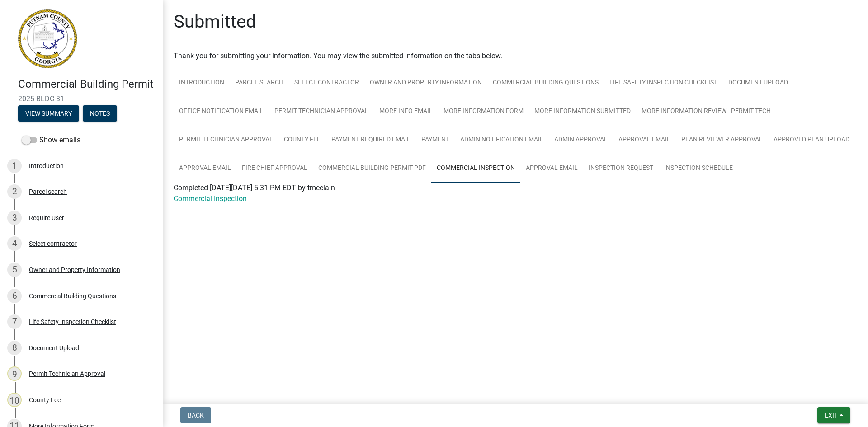 The width and height of the screenshot is (868, 427). What do you see at coordinates (47, 218) in the screenshot?
I see `div: Require User` at bounding box center [47, 218].